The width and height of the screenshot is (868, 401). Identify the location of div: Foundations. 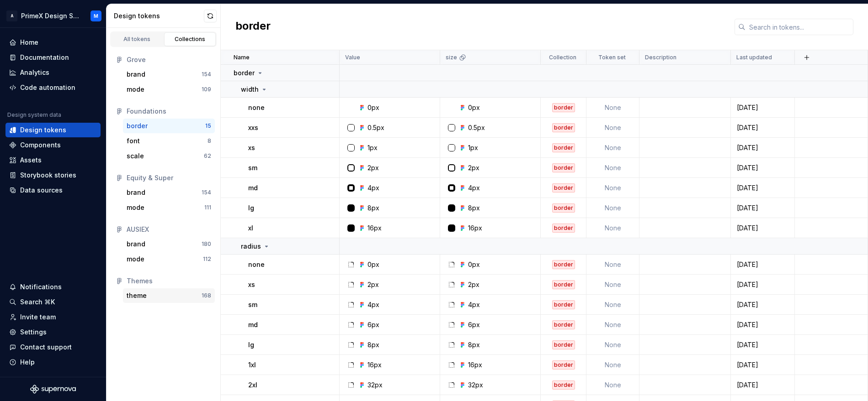
(169, 111).